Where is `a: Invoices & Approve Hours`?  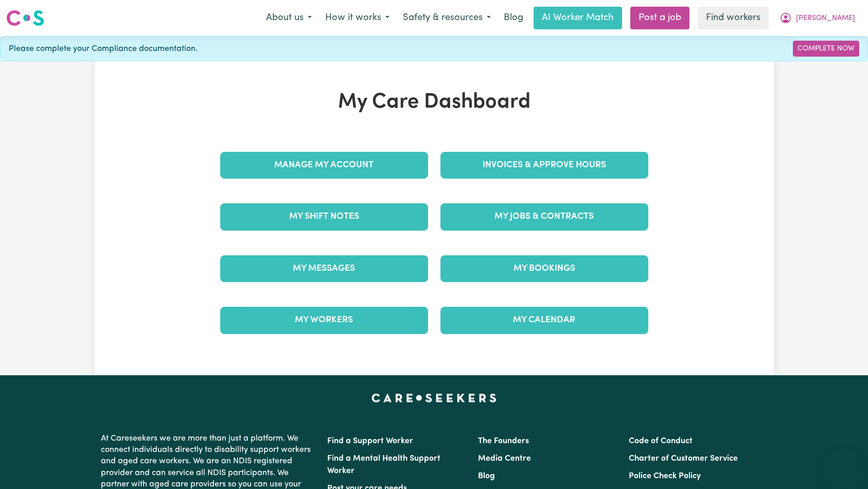
a: Invoices & Approve Hours is located at coordinates (545, 165).